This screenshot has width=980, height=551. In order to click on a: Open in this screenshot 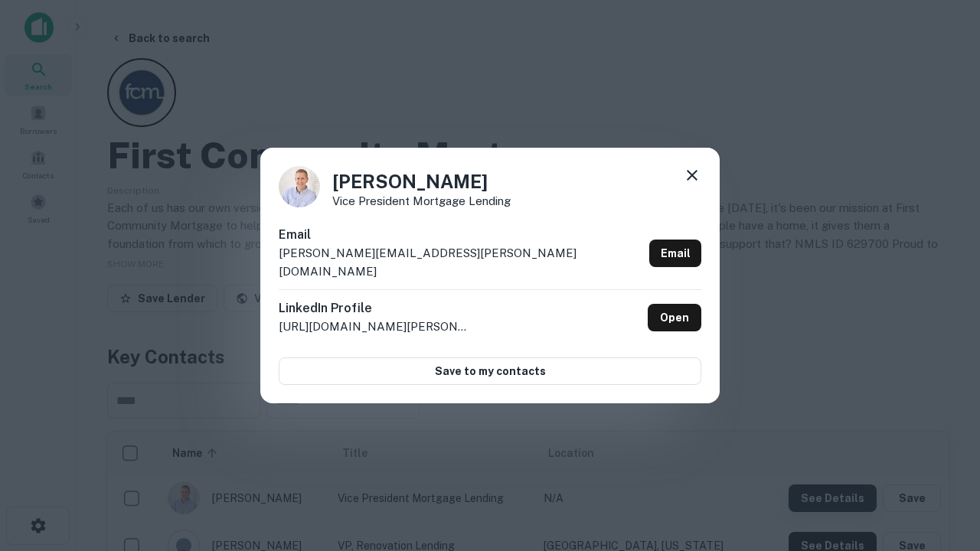, I will do `click(675, 318)`.